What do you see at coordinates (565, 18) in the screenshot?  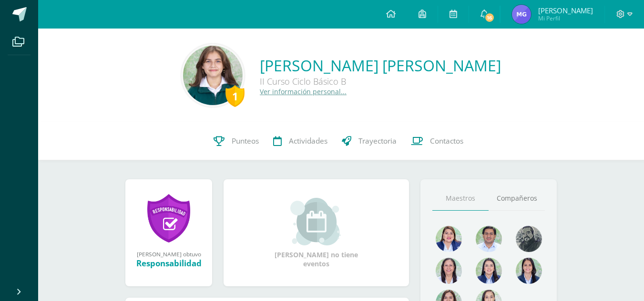 I see `span: Mi Perfil` at bounding box center [565, 18].